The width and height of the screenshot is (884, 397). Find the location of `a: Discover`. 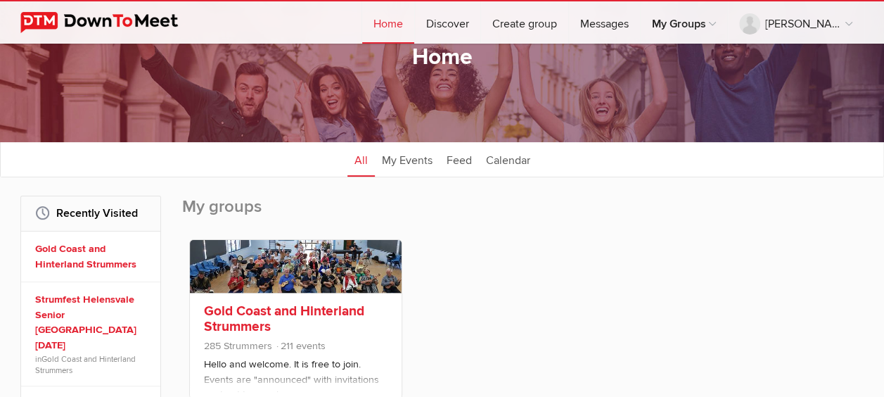

a: Discover is located at coordinates (447, 22).